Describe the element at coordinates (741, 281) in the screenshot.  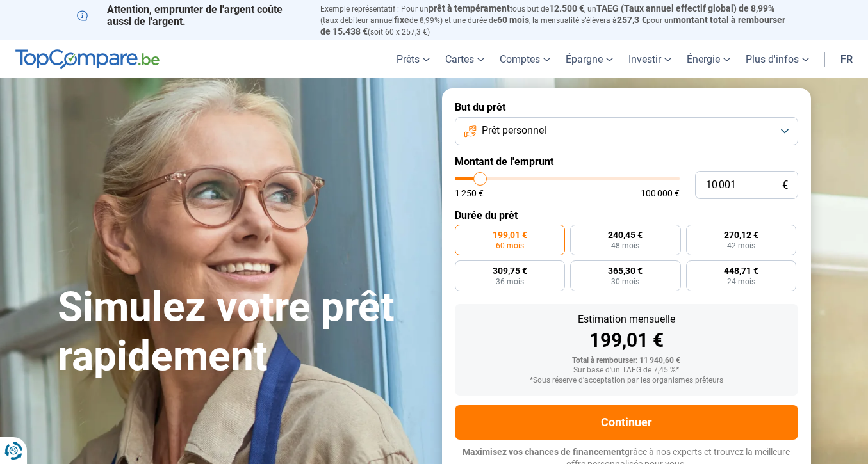
I see `span: 24 mois` at that location.